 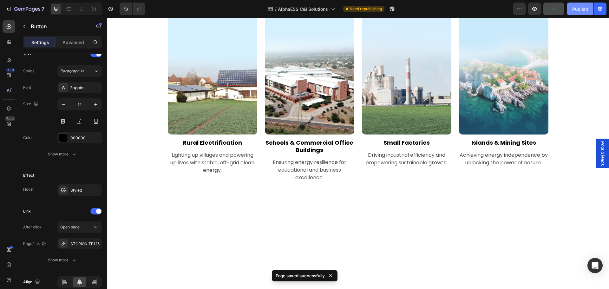 What do you see at coordinates (27, 88) in the screenshot?
I see `div: Font` at bounding box center [27, 88].